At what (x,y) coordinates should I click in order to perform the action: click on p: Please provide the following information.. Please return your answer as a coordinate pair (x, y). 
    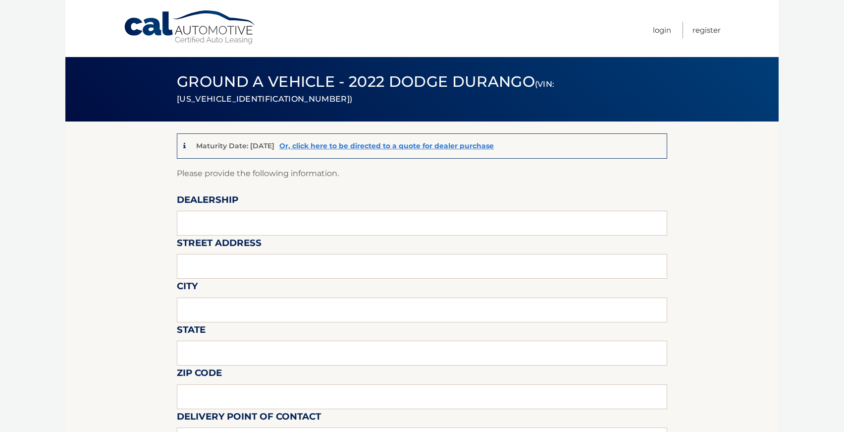
    Looking at the image, I should click on (422, 173).